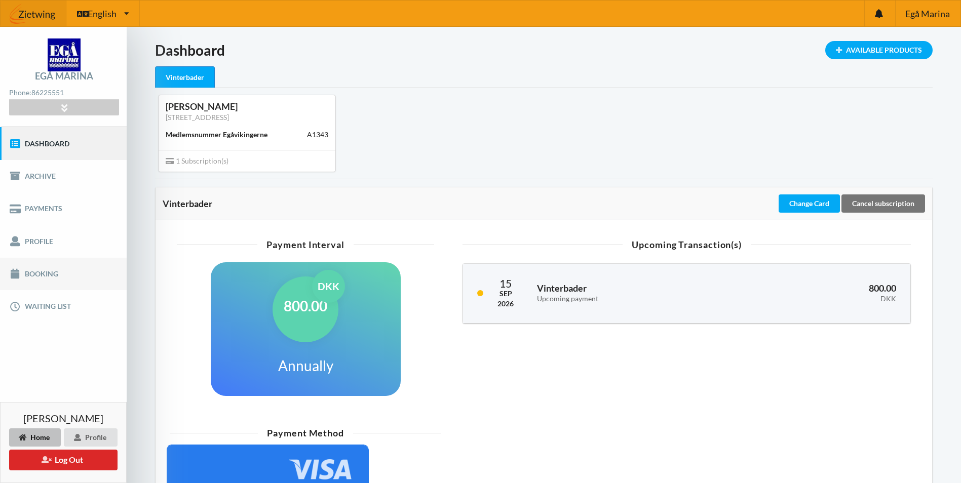 This screenshot has width=961, height=483. I want to click on img: logo, so click(64, 55).